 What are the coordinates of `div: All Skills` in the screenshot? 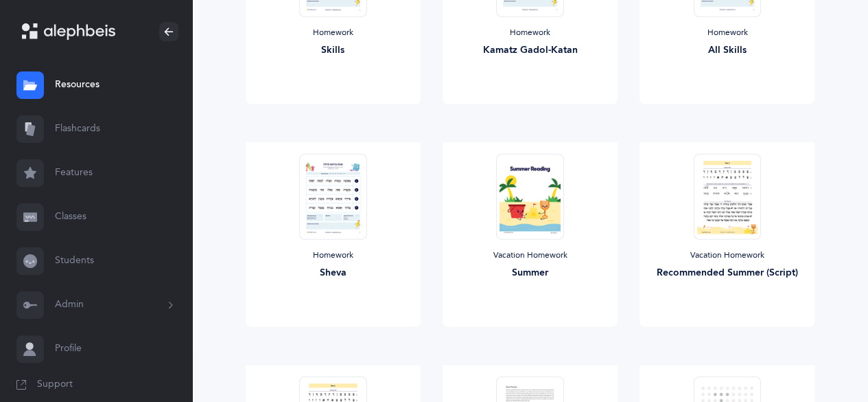 It's located at (726, 50).